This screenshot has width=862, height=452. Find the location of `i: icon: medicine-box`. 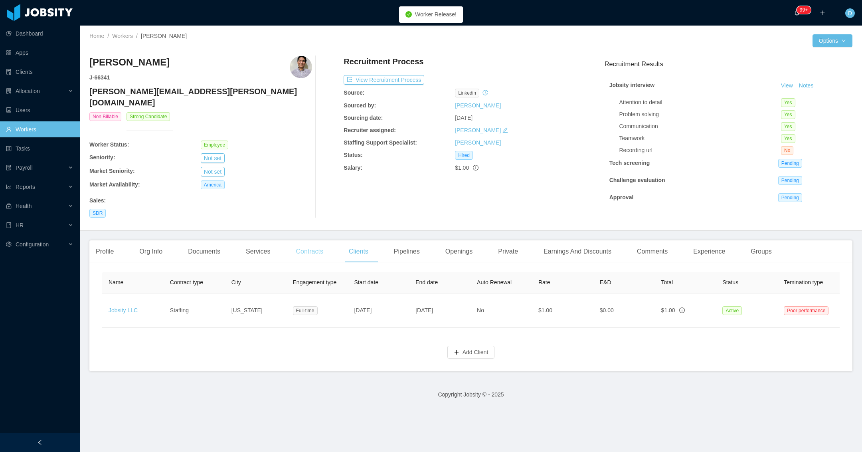

i: icon: medicine-box is located at coordinates (9, 206).